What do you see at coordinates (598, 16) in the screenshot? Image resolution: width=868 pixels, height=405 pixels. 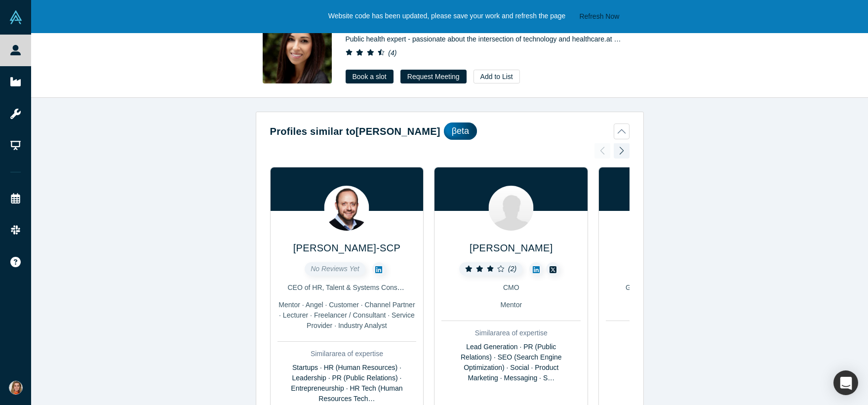 I see `button: Refresh Now` at bounding box center [598, 16].